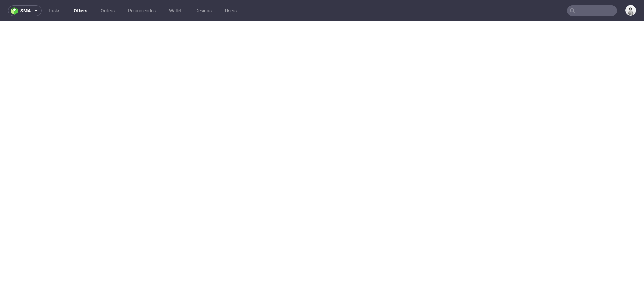 The height and width of the screenshot is (308, 644). What do you see at coordinates (54, 11) in the screenshot?
I see `a: Tasks` at bounding box center [54, 11].